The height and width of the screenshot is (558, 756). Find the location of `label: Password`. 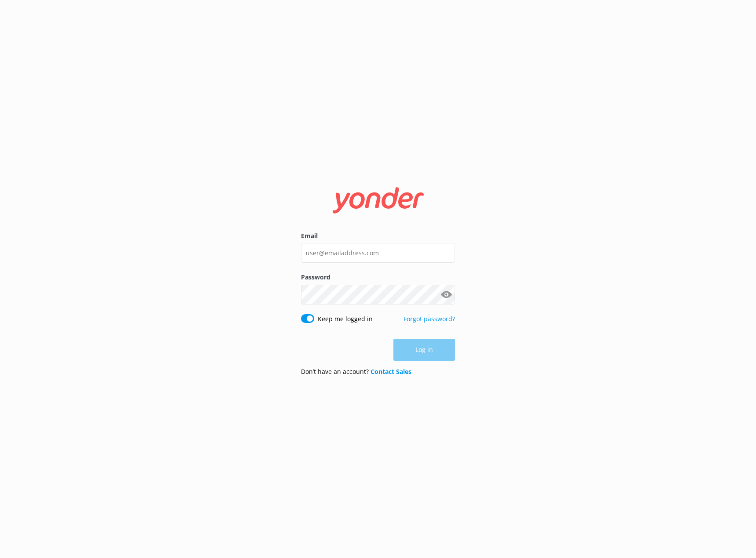

label: Password is located at coordinates (378, 277).